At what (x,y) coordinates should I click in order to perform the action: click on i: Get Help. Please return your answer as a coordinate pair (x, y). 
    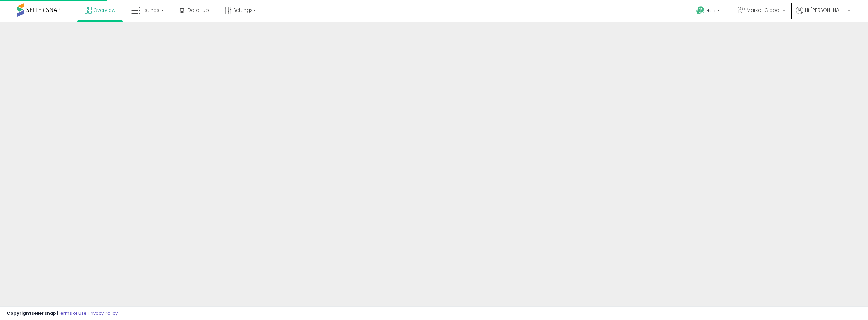
    Looking at the image, I should click on (700, 11).